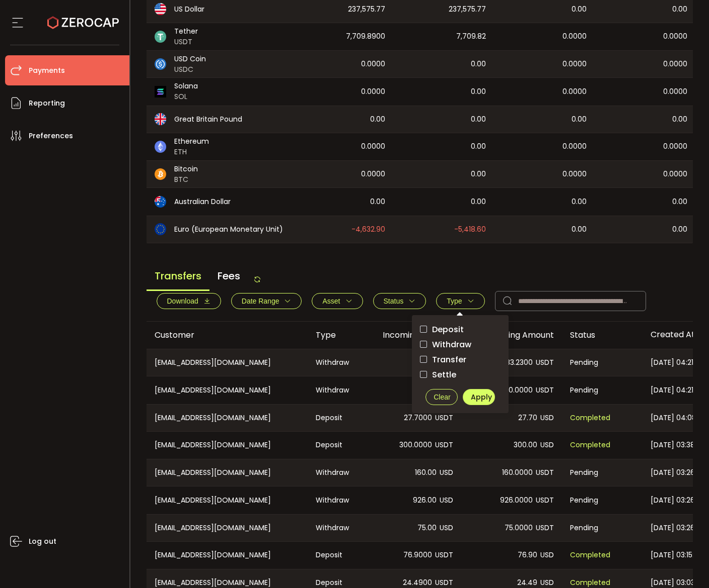 The height and width of the screenshot is (588, 709). I want to click on img: btc_portfolio.svg, so click(160, 174).